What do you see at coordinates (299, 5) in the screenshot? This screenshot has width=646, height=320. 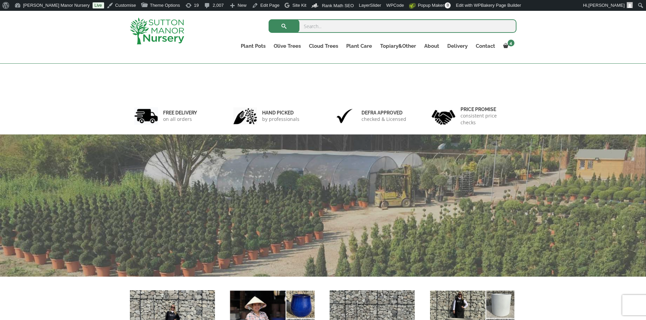 I see `span: Site Kit` at bounding box center [299, 5].